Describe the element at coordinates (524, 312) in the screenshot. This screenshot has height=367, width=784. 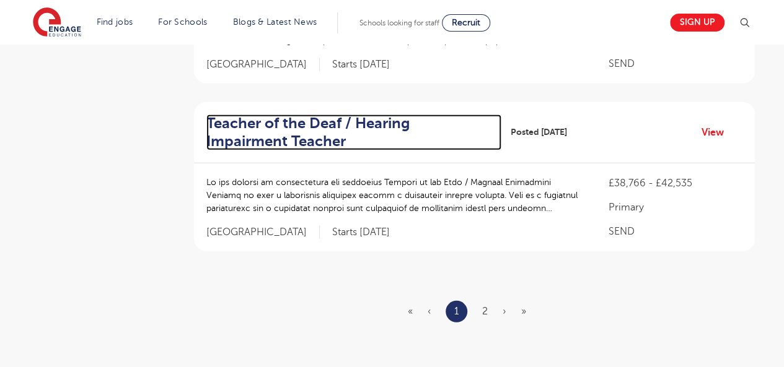
I see `a: Last` at that location.